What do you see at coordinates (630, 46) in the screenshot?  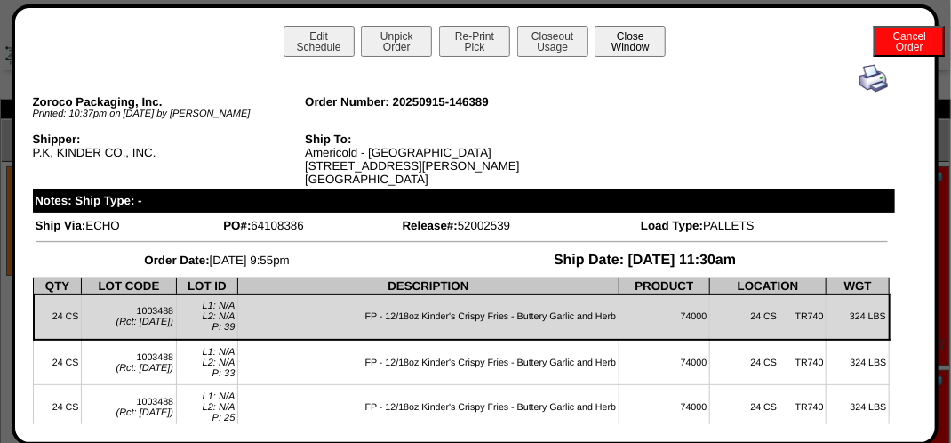 I see `a: CloseWindow` at bounding box center [630, 46].